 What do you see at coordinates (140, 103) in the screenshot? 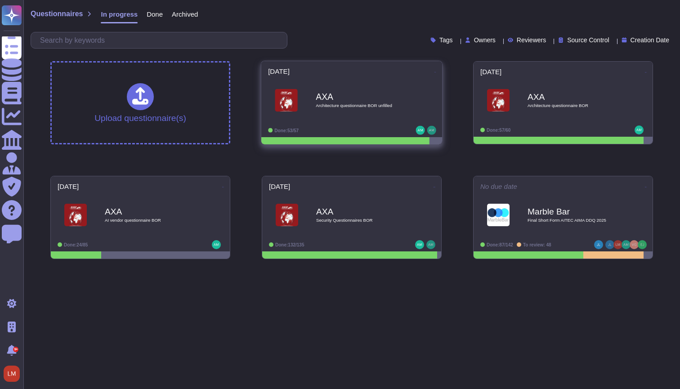
I see `div: Upload questionnaire(s)` at bounding box center [140, 103].